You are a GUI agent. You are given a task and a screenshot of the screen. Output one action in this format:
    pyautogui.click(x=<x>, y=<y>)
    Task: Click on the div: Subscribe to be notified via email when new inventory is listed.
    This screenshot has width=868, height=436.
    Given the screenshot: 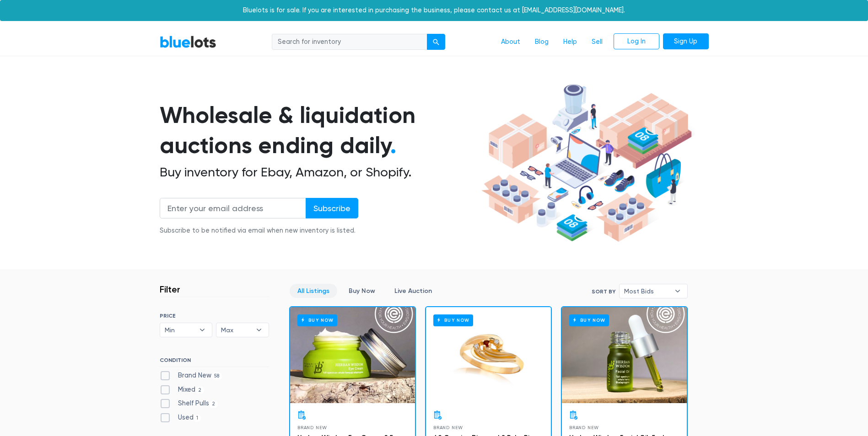 What is the action you would take?
    pyautogui.click(x=259, y=231)
    